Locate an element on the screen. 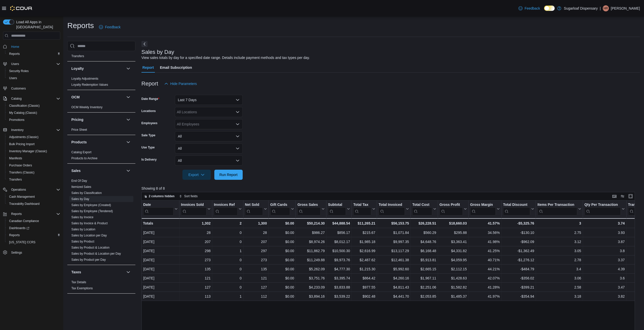 The width and height of the screenshot is (644, 330). div: Gross Margin is located at coordinates (483, 209).